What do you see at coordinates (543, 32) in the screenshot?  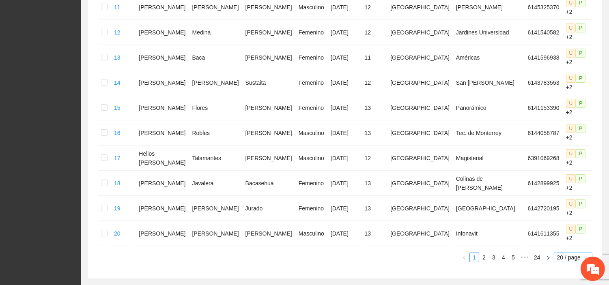 I see `td: 6141540582` at bounding box center [543, 32].